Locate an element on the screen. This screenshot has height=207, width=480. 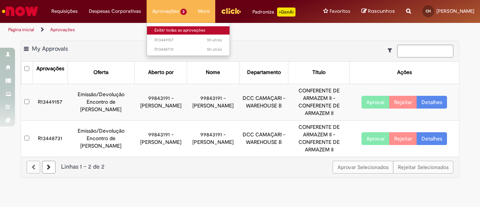
span: Rascunhos is located at coordinates (382, 11).